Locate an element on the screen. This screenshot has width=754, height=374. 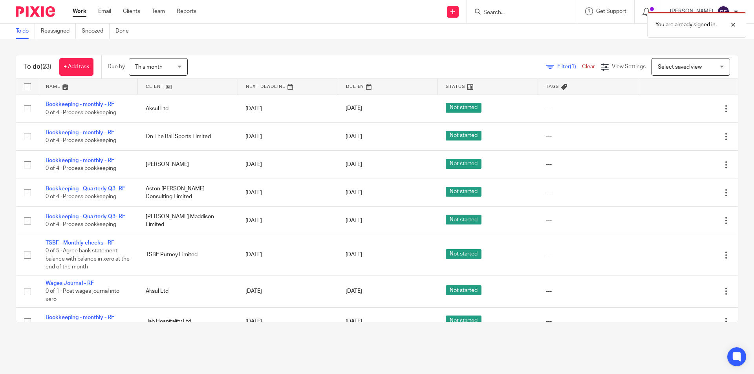
span: Select saved view is located at coordinates (680, 67).